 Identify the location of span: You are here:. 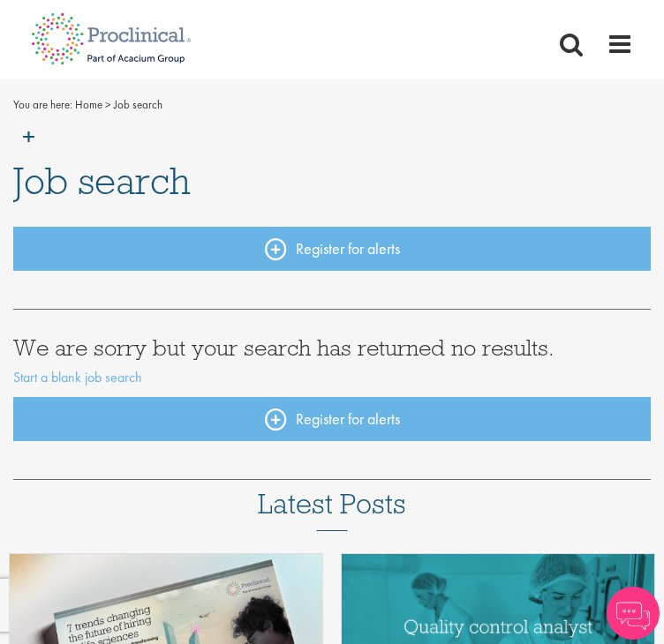
(43, 104).